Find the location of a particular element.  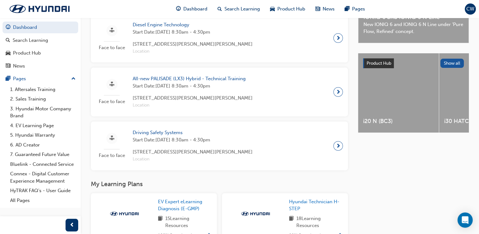

a: Product Hub is located at coordinates (40, 53).